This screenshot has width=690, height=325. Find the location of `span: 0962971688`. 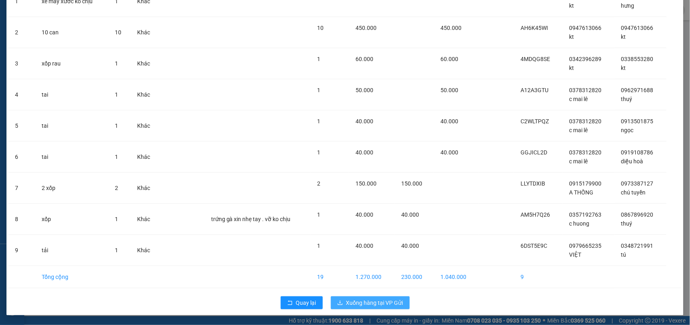

span: 0962971688 is located at coordinates (638, 90).